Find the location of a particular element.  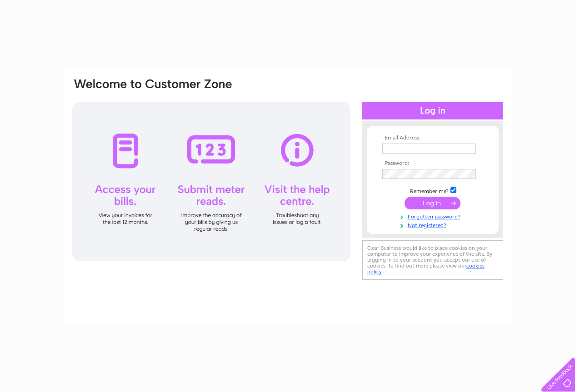

td: Remember me? is located at coordinates (433, 190).